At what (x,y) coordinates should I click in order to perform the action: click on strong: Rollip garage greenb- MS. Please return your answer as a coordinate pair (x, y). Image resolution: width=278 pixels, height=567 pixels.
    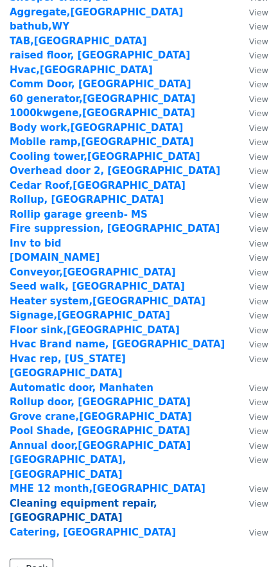
    Looking at the image, I should click on (78, 214).